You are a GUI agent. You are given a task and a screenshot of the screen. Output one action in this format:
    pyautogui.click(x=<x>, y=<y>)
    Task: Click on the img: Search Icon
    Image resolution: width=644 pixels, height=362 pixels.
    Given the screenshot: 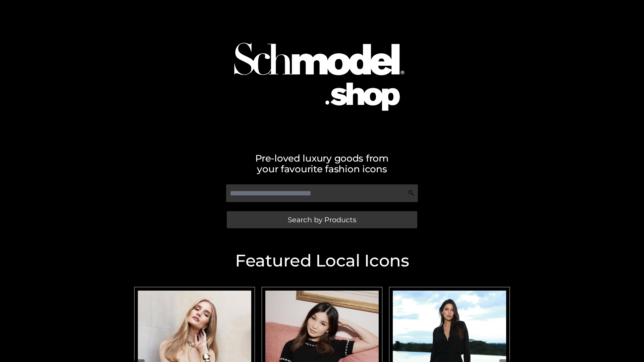 What is the action you would take?
    pyautogui.click(x=411, y=193)
    